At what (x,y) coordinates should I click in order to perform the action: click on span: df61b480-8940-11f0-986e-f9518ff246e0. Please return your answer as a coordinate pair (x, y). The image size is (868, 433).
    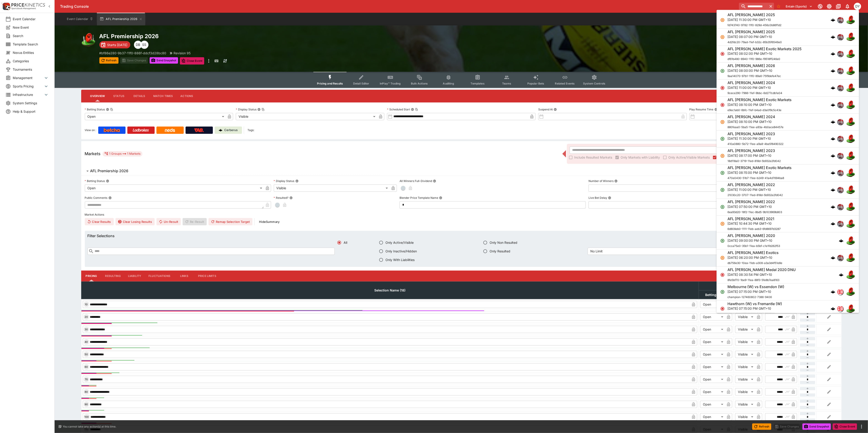
    Looking at the image, I should click on (754, 59).